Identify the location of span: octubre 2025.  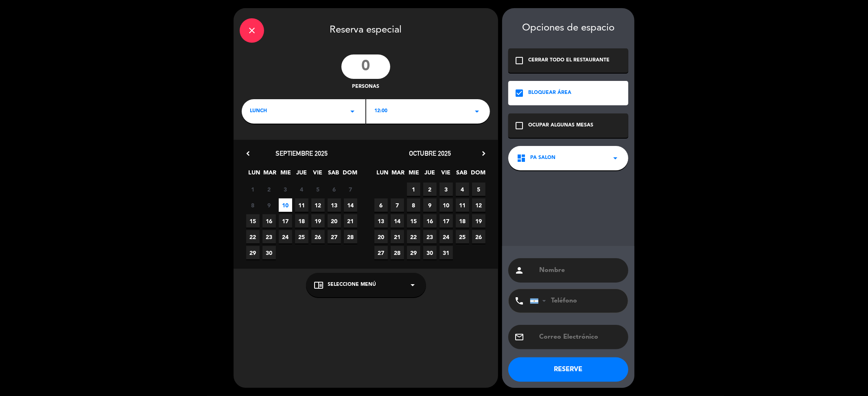
(430, 153).